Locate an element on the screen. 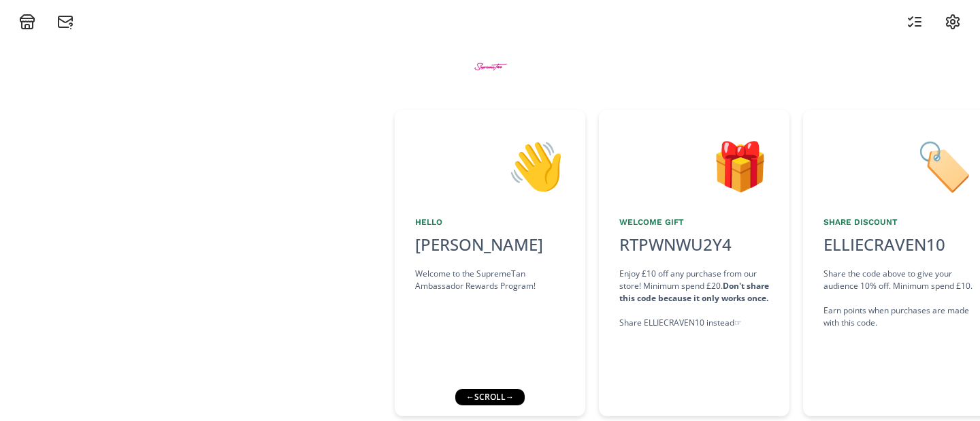 Image resolution: width=980 pixels, height=421 pixels. div: Share the code above to give your audience 10% off. Minimum spend £10. Earn points when purchases... is located at coordinates (898, 298).